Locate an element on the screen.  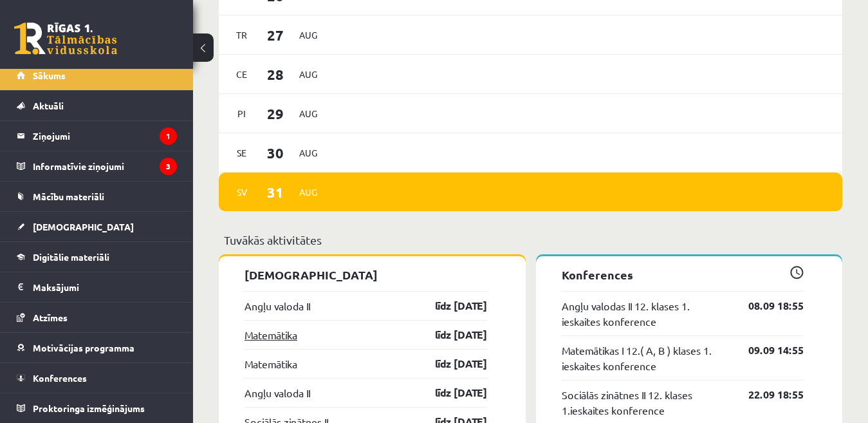
legend: Informatīvie ziņojumi is located at coordinates (105, 166).